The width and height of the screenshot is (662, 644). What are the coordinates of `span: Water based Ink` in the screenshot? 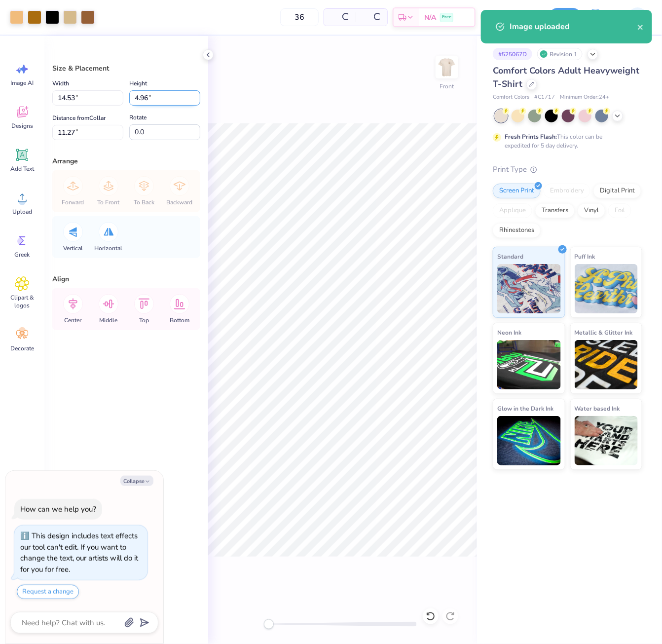 It's located at (598, 408).